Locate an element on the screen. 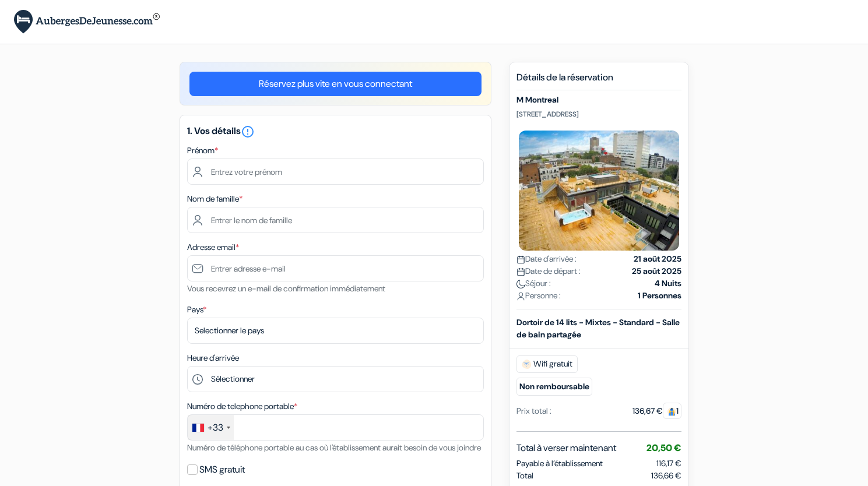 The height and width of the screenshot is (486, 868). h5: Détails de la réservation is located at coordinates (599, 81).